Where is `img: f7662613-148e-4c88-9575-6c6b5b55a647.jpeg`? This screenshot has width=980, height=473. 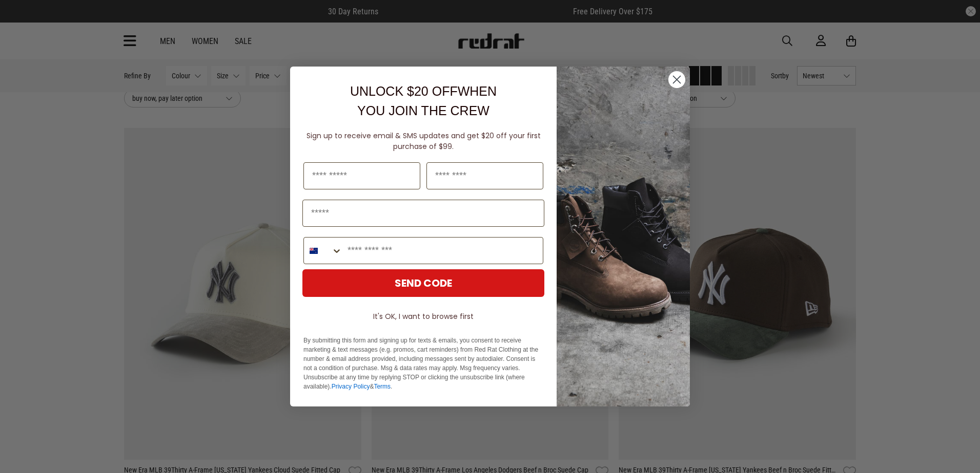 img: f7662613-148e-4c88-9575-6c6b5b55a647.jpeg is located at coordinates (623, 236).